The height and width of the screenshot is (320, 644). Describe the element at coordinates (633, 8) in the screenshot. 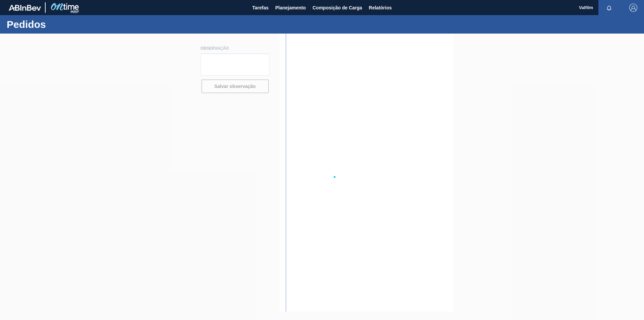

I see `img: Logout` at that location.